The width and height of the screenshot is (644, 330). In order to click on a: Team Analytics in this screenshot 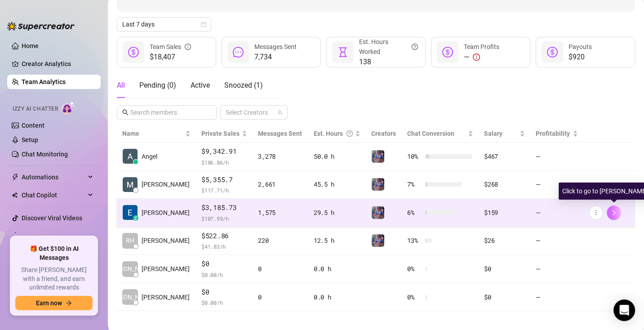, I will do `click(43, 82)`.